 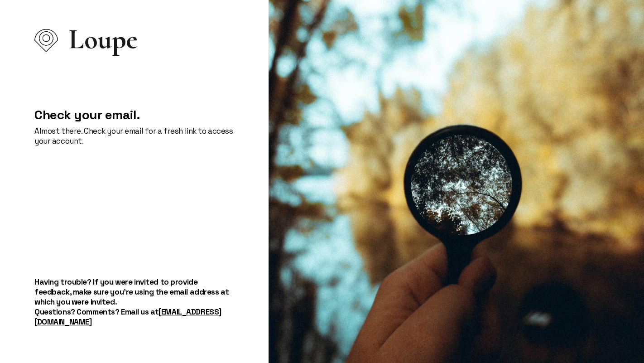 I want to click on img: Loupe Logo, so click(x=47, y=40).